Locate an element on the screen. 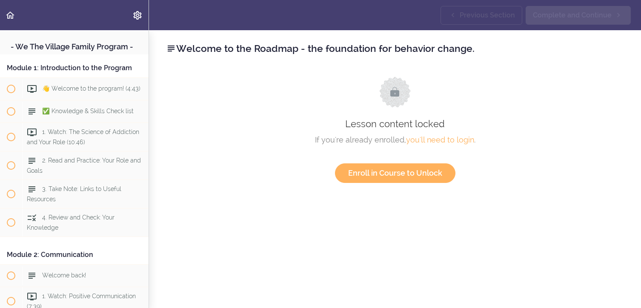 This screenshot has height=308, width=641. a: you'll need to login is located at coordinates (440, 140).